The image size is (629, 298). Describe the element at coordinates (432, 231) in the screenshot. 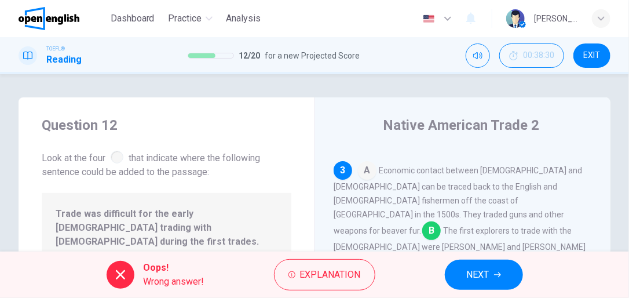

I see `span: B` at that location.